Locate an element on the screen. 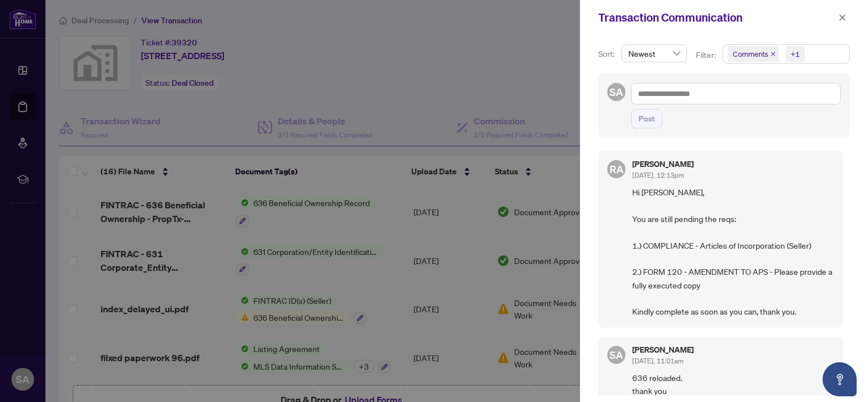 This screenshot has width=868, height=402. button: Post is located at coordinates (646, 119).